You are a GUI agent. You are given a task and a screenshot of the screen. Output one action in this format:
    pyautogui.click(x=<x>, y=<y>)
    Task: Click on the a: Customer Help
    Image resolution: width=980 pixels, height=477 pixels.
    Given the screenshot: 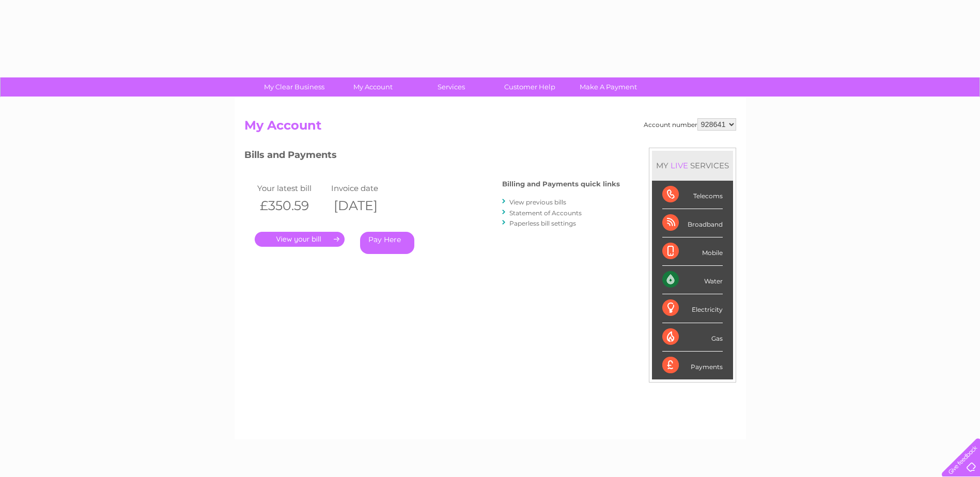 What is the action you would take?
    pyautogui.click(x=530, y=87)
    